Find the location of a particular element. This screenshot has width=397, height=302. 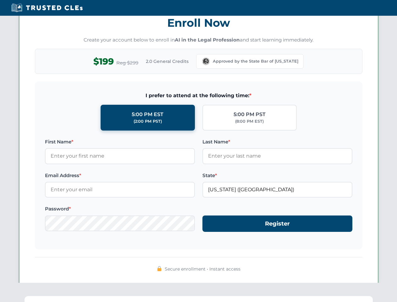

label: State is located at coordinates (278, 176).